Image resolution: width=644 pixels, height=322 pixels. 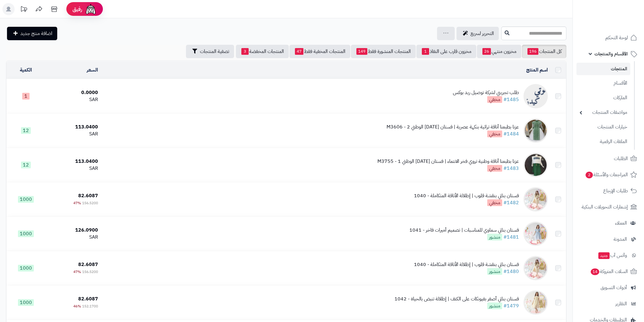 I want to click on span: 26, so click(x=486, y=52).